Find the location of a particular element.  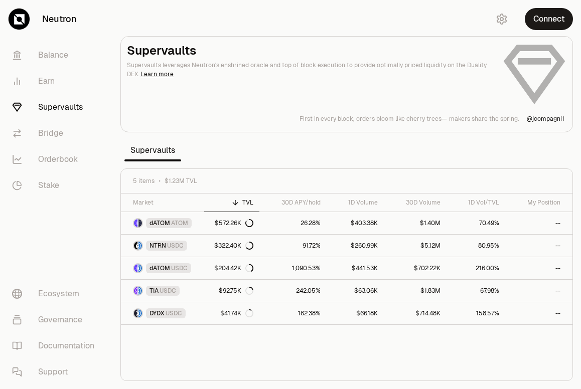

a: $260.99K is located at coordinates (355, 246).